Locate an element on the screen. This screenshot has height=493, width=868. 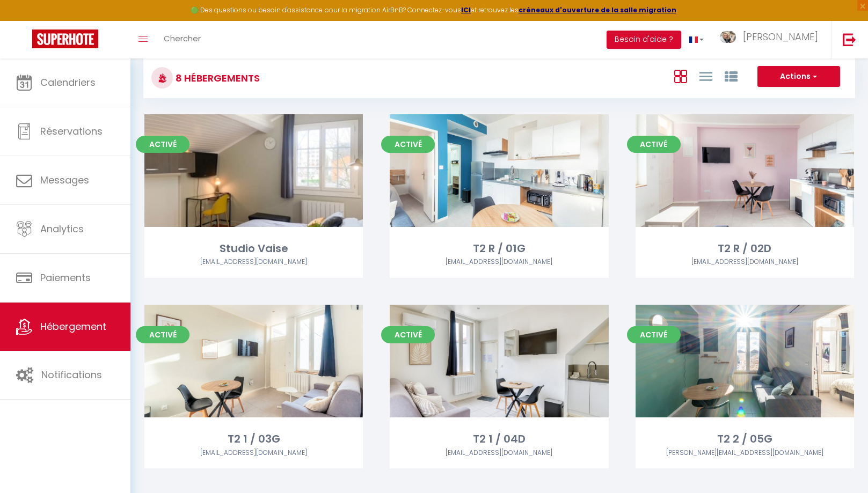
img: Super Booking is located at coordinates (65, 39).